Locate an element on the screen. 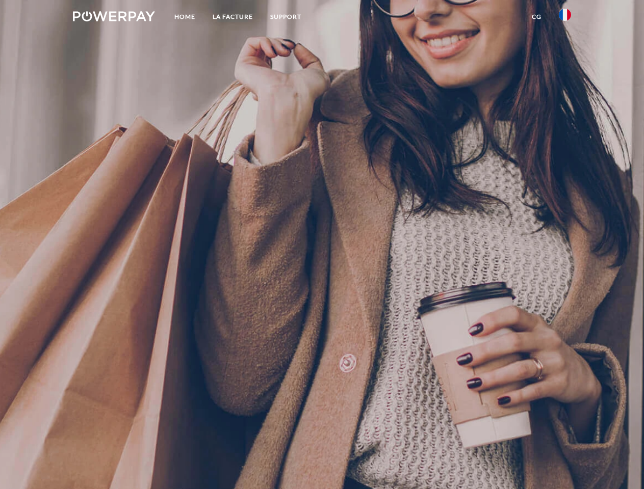 The height and width of the screenshot is (489, 644). img: logo-powerpay-white.svg is located at coordinates (114, 16).